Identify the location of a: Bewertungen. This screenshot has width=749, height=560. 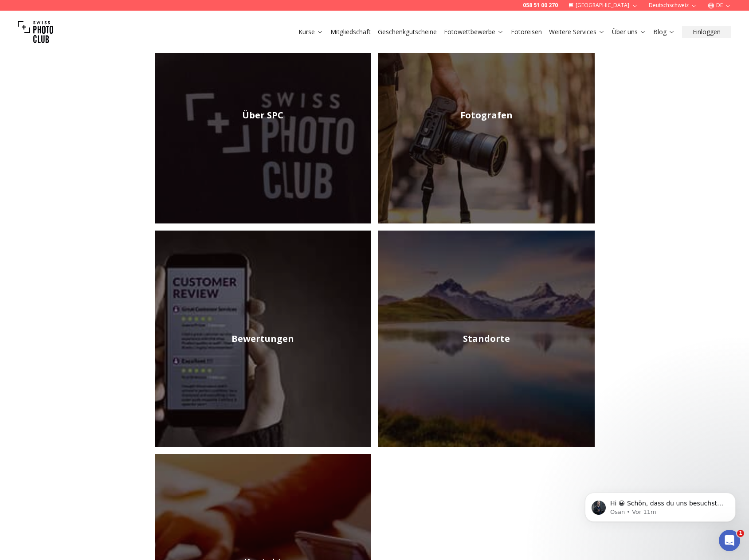
(263, 339).